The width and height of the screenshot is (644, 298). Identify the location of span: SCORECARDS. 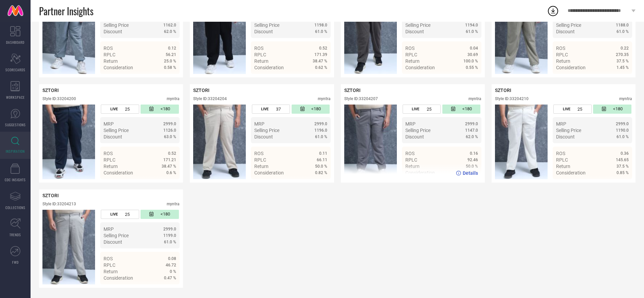
(15, 69).